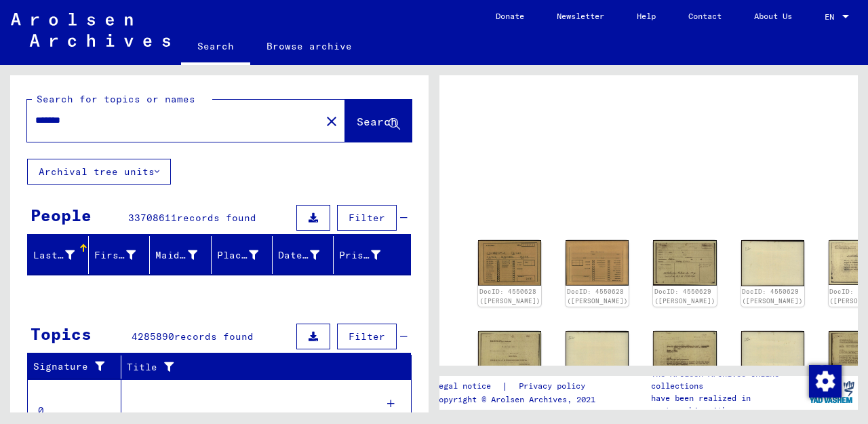 This screenshot has height=424, width=868. I want to click on mat-label: Search for topics or names, so click(116, 99).